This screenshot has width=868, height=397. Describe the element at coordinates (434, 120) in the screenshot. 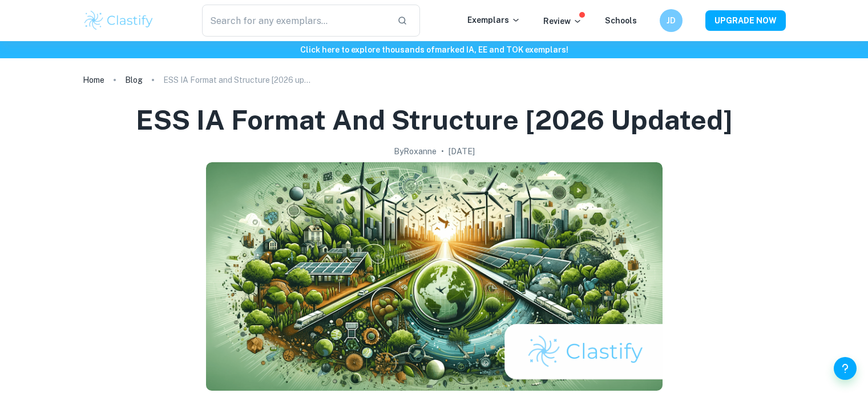

I see `h1: ESS IA Format and Structure [2026 updated]` at that location.